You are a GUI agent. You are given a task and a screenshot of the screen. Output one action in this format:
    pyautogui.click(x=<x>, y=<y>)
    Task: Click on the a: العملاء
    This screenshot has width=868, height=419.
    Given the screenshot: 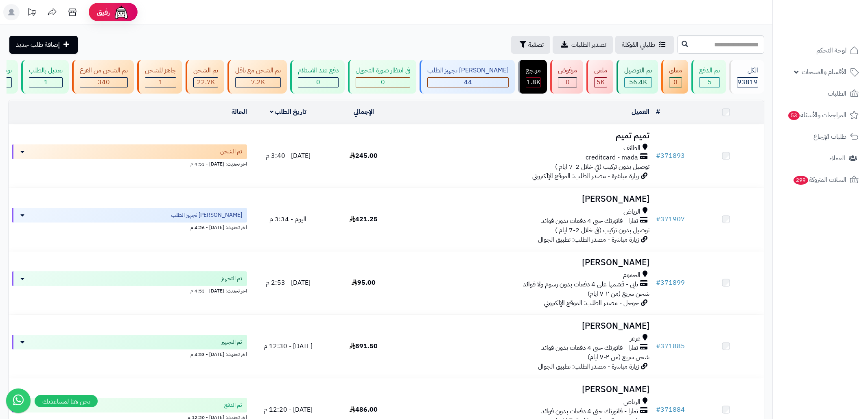 What is the action you would take?
    pyautogui.click(x=821, y=158)
    